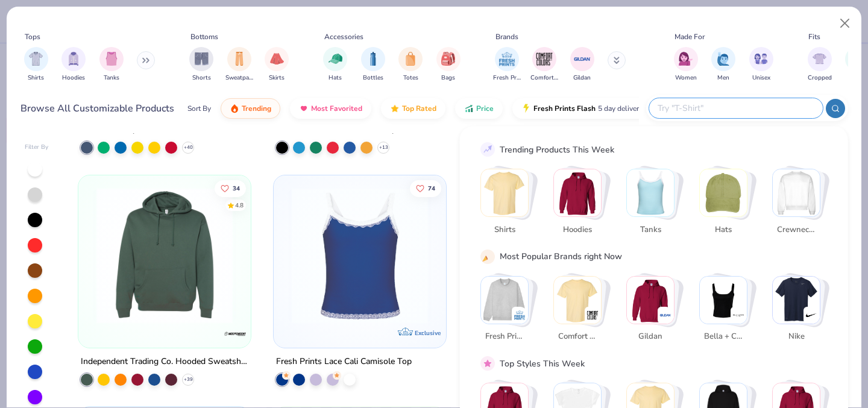 Image resolution: width=868 pixels, height=408 pixels. Describe the element at coordinates (735, 108) in the screenshot. I see `input: Try "T-Shirt"` at that location.